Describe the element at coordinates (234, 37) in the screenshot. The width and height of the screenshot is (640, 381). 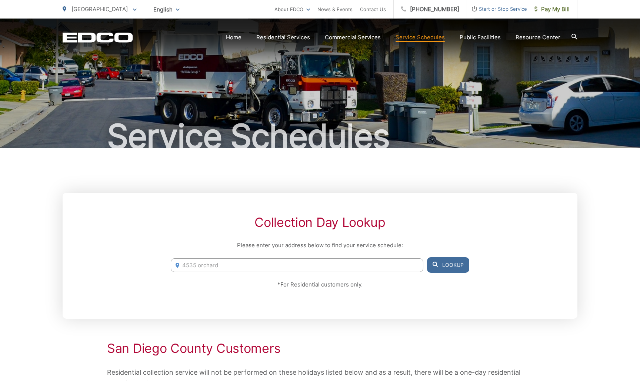
I see `a: Home` at that location.